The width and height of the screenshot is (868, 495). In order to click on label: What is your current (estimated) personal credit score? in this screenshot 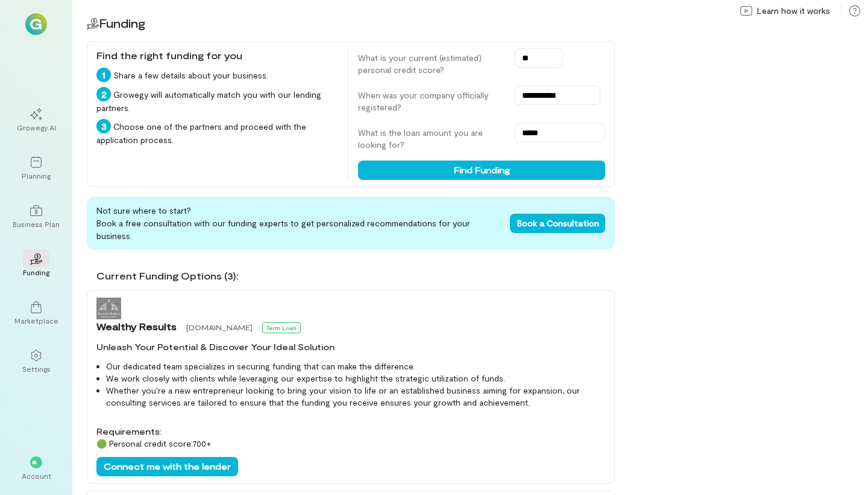, I will do `click(430, 64)`.